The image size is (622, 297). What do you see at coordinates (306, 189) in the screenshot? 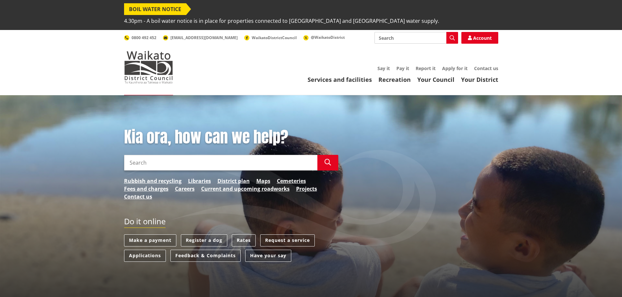
I see `a: Projects` at bounding box center [306, 189].